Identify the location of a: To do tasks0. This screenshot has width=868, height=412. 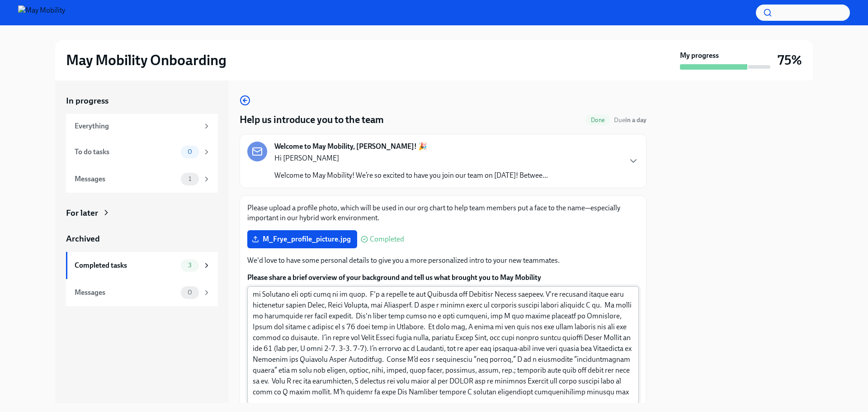
(142, 152).